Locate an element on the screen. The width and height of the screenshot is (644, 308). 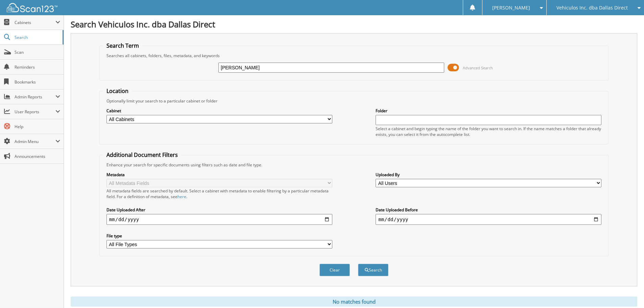
span: Announcements is located at coordinates (37, 156).